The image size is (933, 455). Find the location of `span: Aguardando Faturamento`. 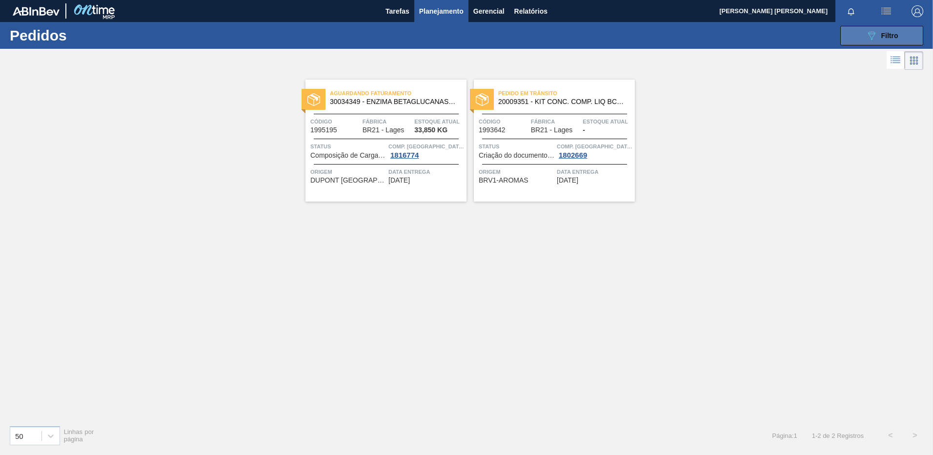

span: Aguardando Faturamento is located at coordinates (398, 93).